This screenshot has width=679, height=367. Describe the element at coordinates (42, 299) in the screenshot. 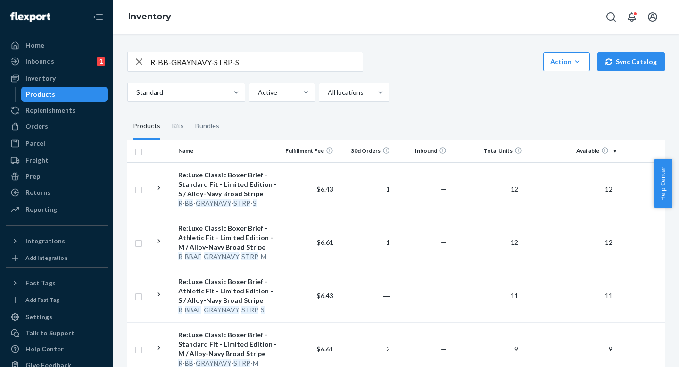

I see `div: Add Fast Tag` at that location.